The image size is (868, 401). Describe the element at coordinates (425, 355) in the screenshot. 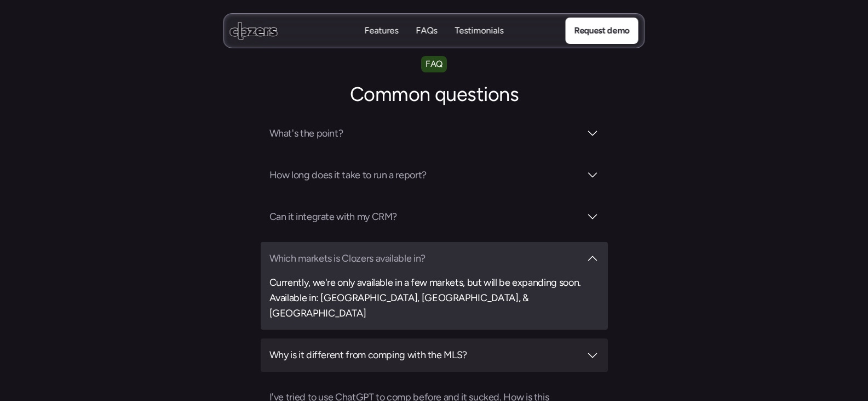

I see `h3: Why is it different from comping with the MLS?` at that location.